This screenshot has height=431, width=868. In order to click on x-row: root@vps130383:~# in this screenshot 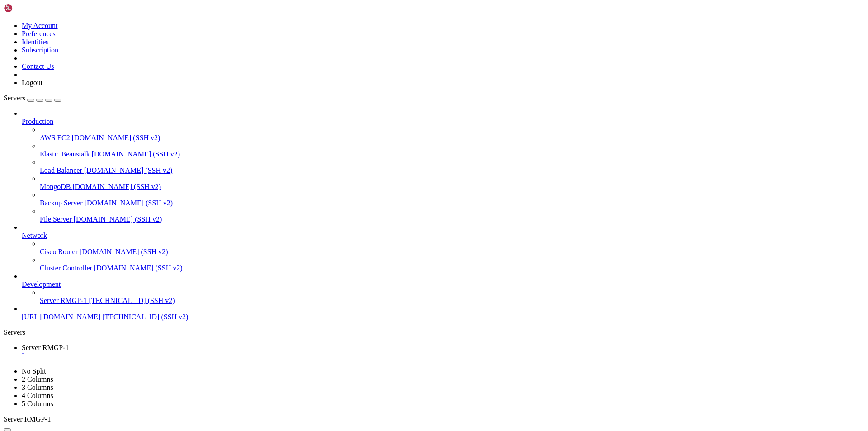, I will do `click(377, 223)`.